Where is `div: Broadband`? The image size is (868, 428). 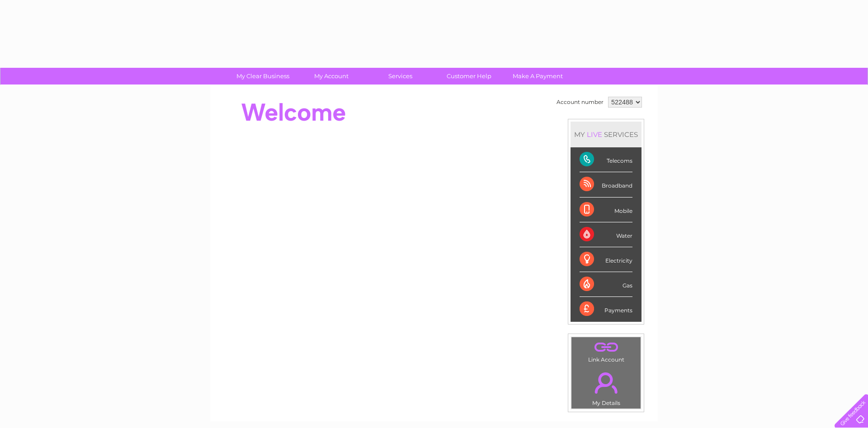 div: Broadband is located at coordinates (605, 184).